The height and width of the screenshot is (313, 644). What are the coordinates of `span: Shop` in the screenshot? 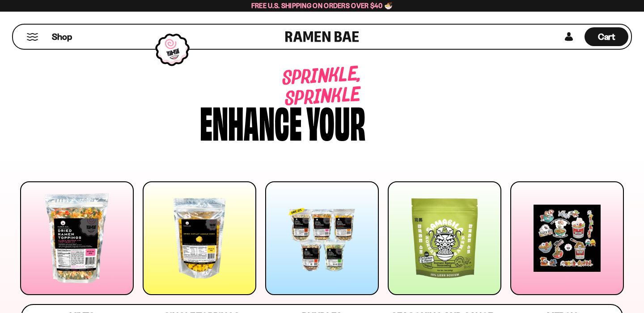 It's located at (62, 37).